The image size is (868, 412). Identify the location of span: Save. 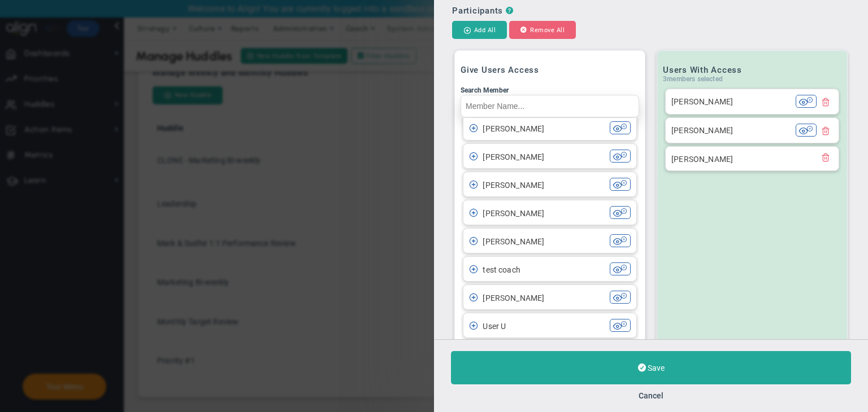
(656, 368).